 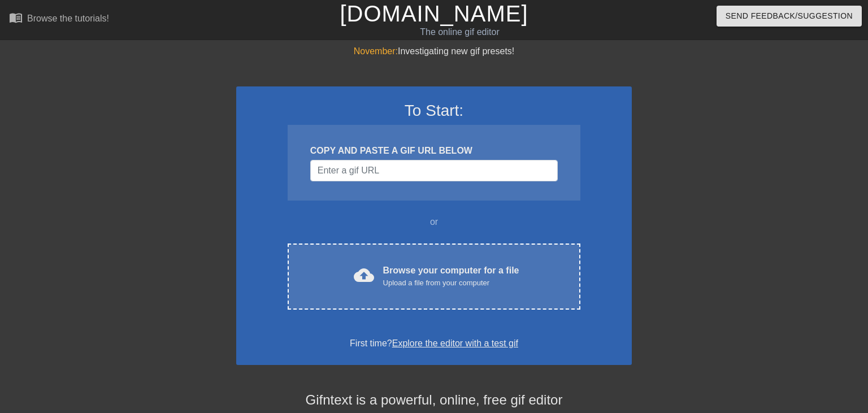 I want to click on button: Send Feedback/Suggestion, so click(x=789, y=16).